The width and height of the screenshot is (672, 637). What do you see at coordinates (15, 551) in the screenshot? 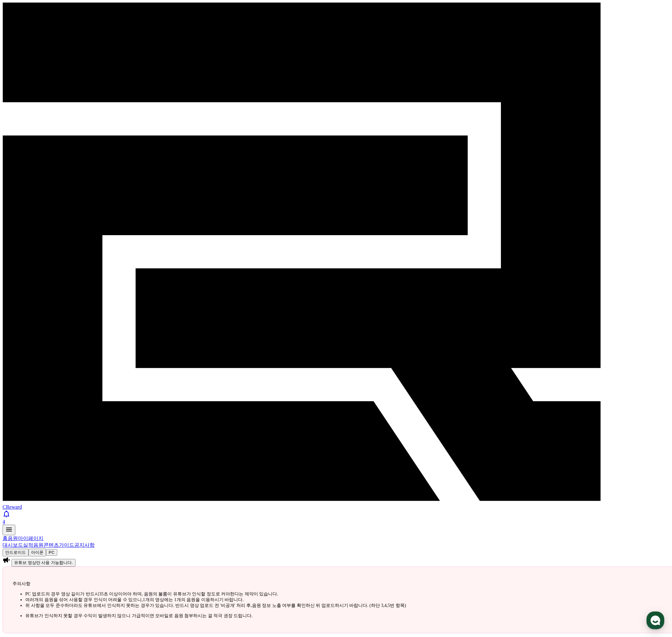
I see `a: 안드로이드` at bounding box center [15, 551].